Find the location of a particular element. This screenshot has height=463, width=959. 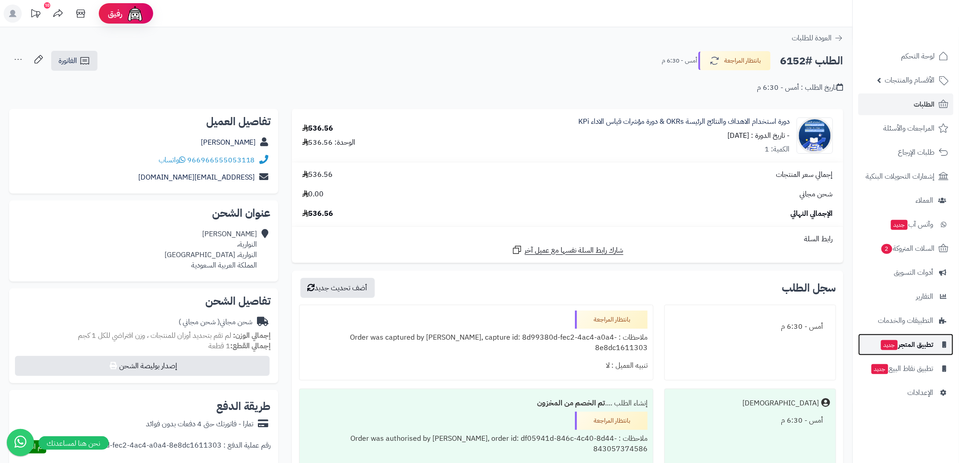

a: وآتس آبجديد is located at coordinates (906, 224).